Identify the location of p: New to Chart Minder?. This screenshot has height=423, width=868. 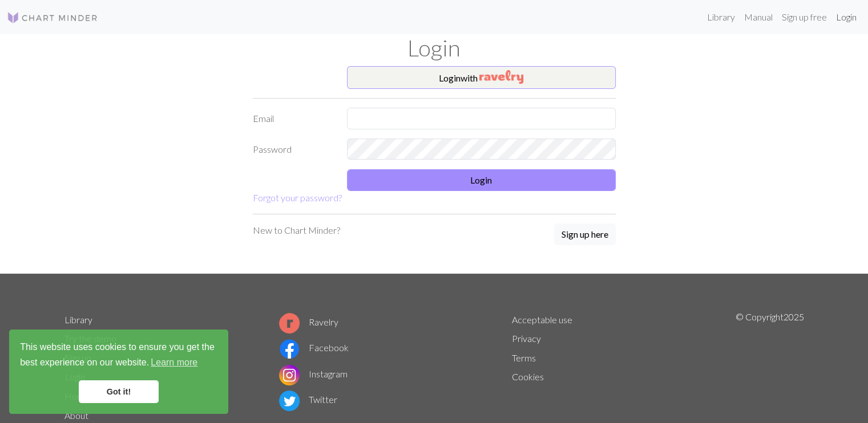
(296, 231).